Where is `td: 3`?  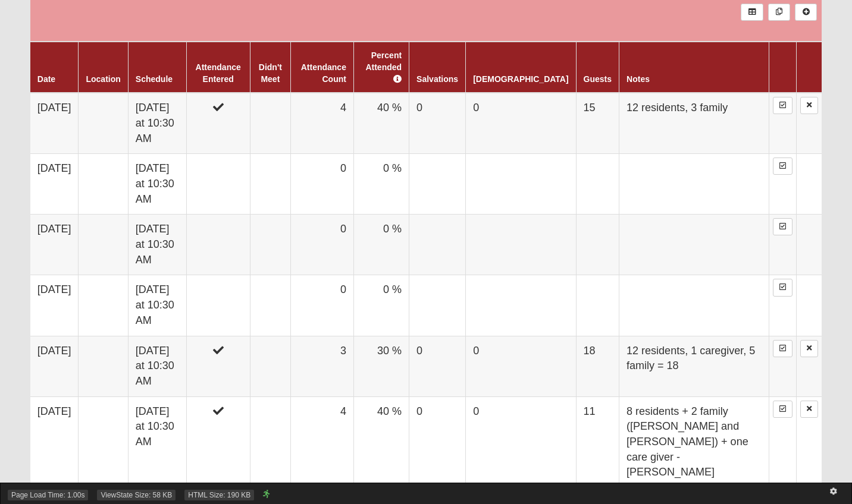 td: 3 is located at coordinates (322, 366).